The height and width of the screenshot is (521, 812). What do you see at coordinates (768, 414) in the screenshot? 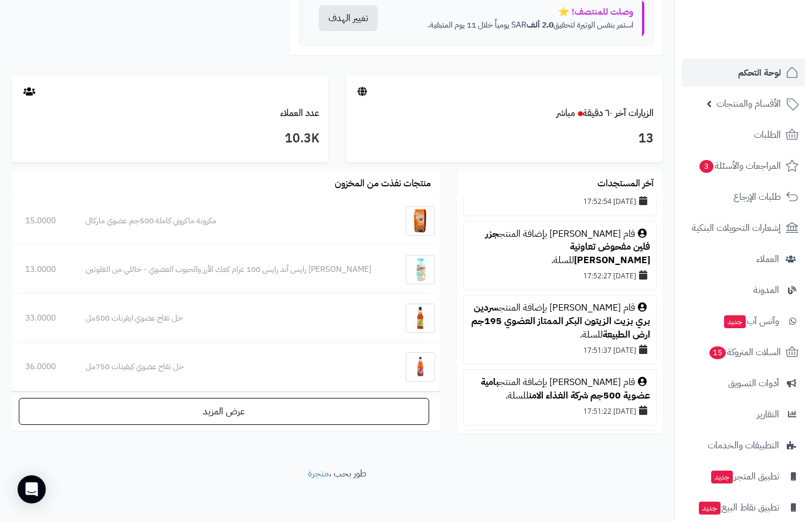
I see `span: التقارير` at bounding box center [768, 414].